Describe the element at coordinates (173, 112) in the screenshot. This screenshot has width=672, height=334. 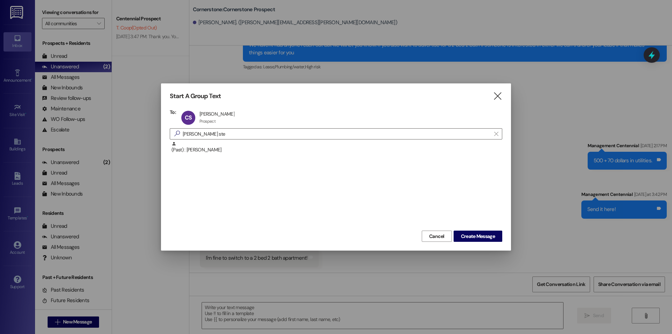
I see `h3: To:` at that location.